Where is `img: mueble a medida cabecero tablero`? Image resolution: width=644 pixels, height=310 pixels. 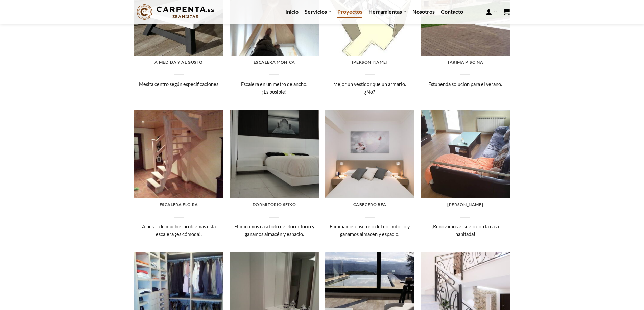 img: mueble a medida cabecero tablero is located at coordinates (369, 154).